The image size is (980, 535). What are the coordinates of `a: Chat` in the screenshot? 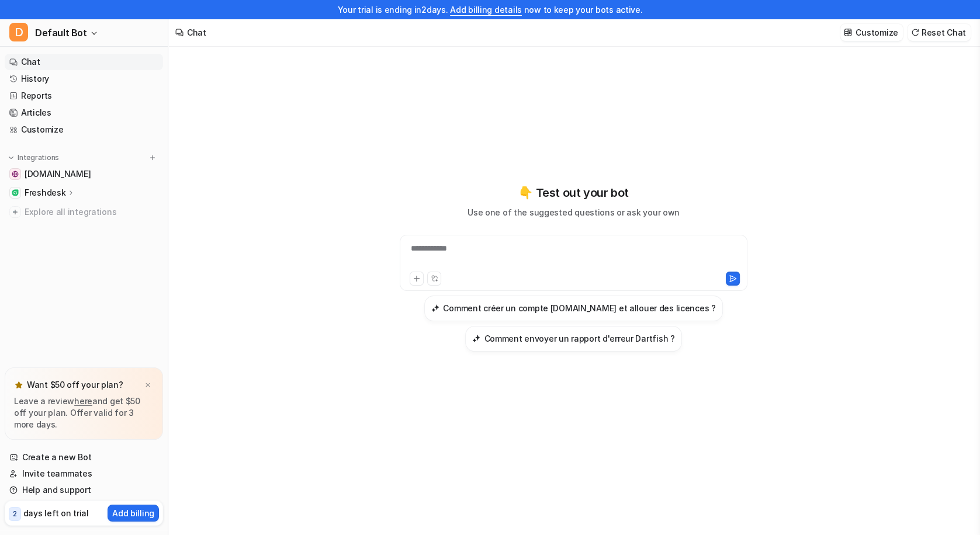 It's located at (84, 62).